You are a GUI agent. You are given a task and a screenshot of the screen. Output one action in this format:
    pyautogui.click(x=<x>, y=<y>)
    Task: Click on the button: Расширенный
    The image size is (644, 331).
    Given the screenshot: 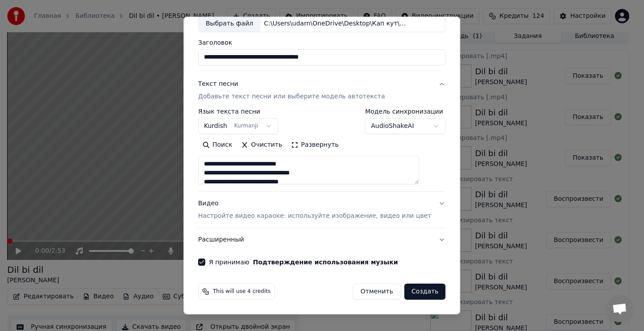 What is the action you would take?
    pyautogui.click(x=322, y=240)
    